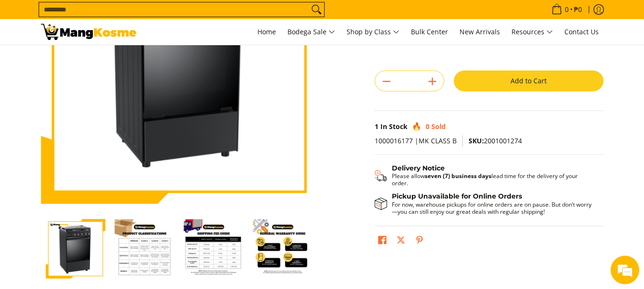 Image resolution: width=644 pixels, height=289 pixels. Describe the element at coordinates (401, 241) in the screenshot. I see `a: Post on X` at that location.